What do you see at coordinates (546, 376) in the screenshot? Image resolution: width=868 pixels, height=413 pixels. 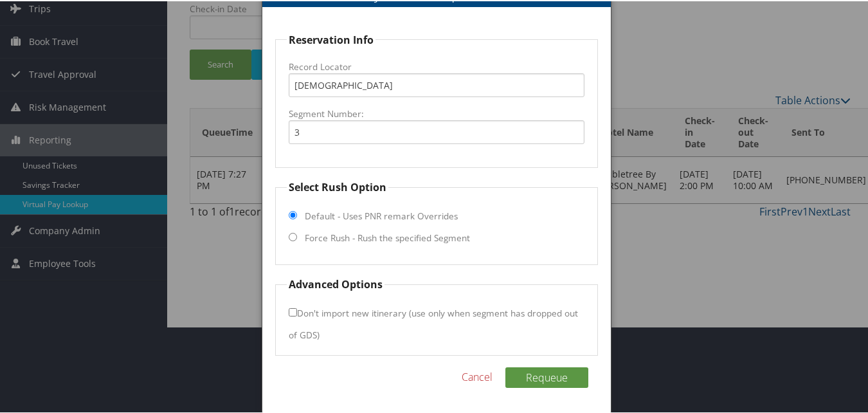 I see `button: Requeue` at bounding box center [546, 376].